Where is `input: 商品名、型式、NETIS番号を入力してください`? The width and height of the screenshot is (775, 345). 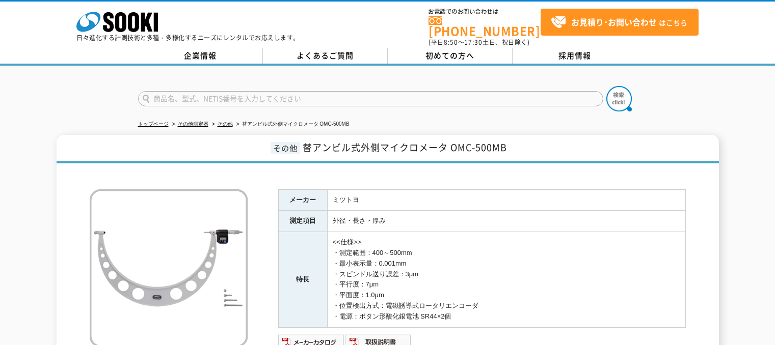
input: 商品名、型式、NETIS番号を入力してください is located at coordinates (370, 99).